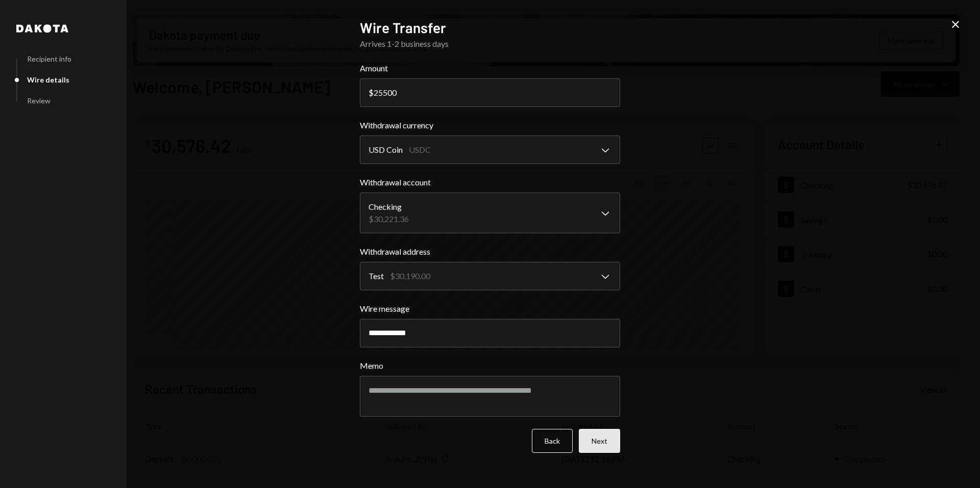  What do you see at coordinates (490, 309) in the screenshot?
I see `label: Wire message` at bounding box center [490, 309].